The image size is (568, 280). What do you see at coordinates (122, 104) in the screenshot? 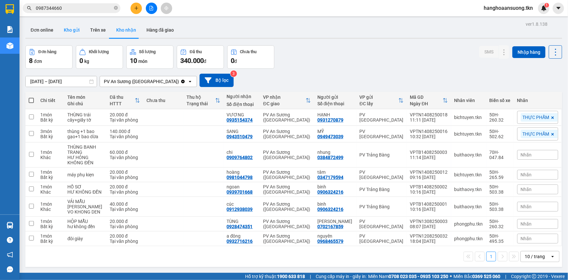
I see `div: HTTT` at bounding box center [122, 104].